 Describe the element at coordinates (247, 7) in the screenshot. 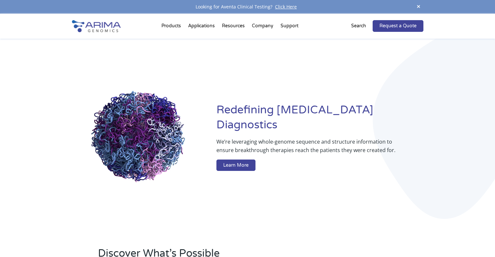

I see `div: Looking for Aventa Clinical Testing?` at that location.